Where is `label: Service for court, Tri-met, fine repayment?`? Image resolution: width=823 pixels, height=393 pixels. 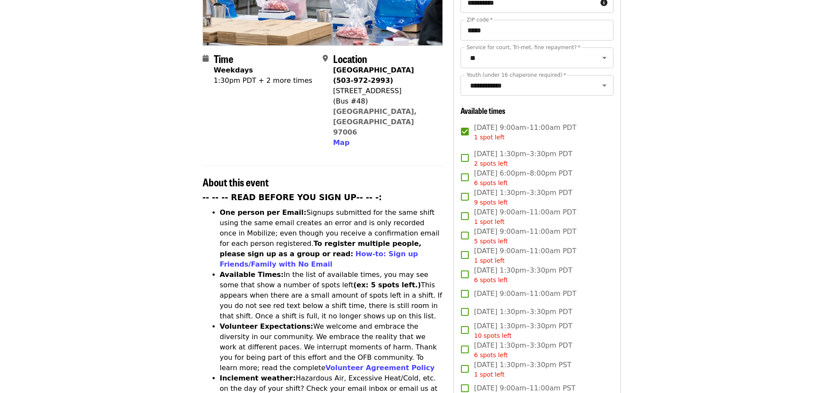 label: Service for court, Tri-met, fine repayment? is located at coordinates (523, 48).